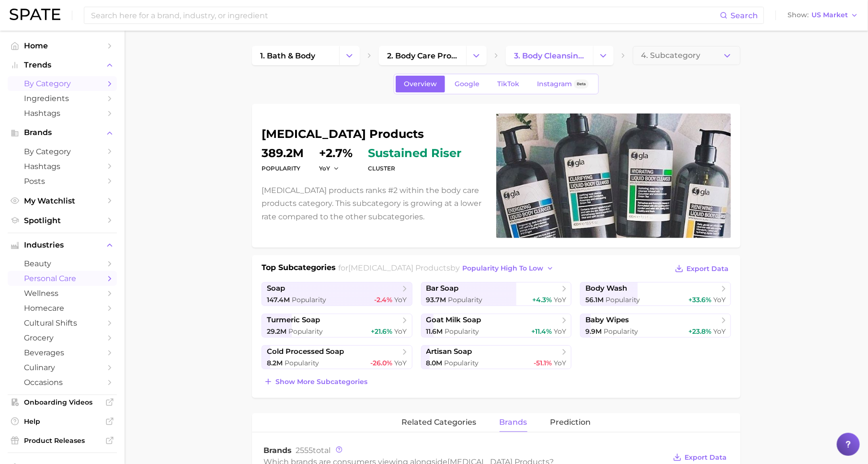 The width and height of the screenshot is (868, 464). Describe the element at coordinates (62, 293) in the screenshot. I see `a: wellness` at that location.